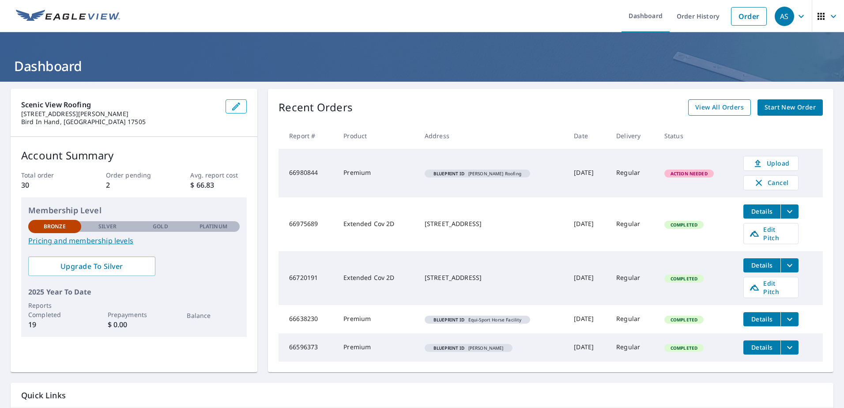 The width and height of the screenshot is (844, 408). What do you see at coordinates (49, 185) in the screenshot?
I see `p: 30` at bounding box center [49, 185].